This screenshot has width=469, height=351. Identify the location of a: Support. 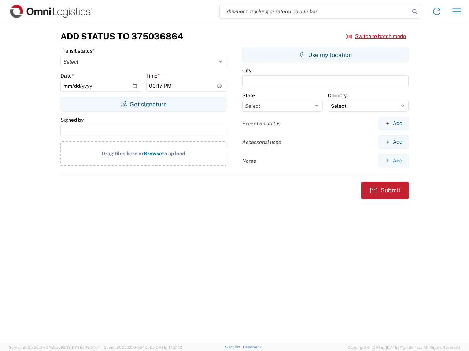
(234, 347).